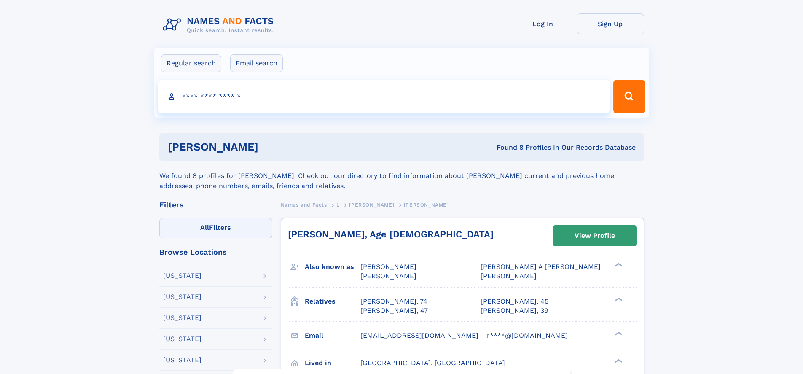 The height and width of the screenshot is (374, 803). What do you see at coordinates (333, 336) in the screenshot?
I see `h3: Email` at bounding box center [333, 336].